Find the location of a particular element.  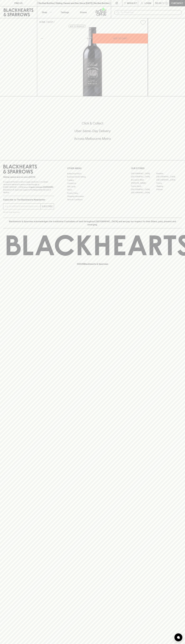

a: Stores is located at coordinates (83, 12).